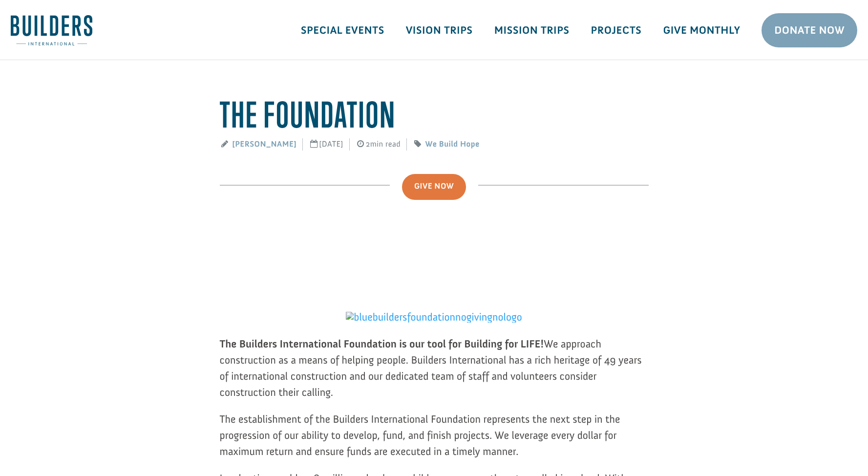  Describe the element at coordinates (701, 30) in the screenshot. I see `a: Give Monthly` at that location.